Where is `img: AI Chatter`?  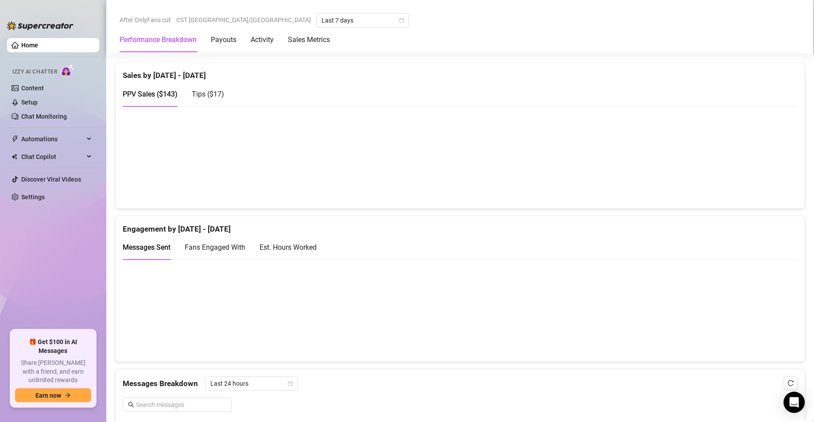
img: AI Chatter is located at coordinates (67, 70).